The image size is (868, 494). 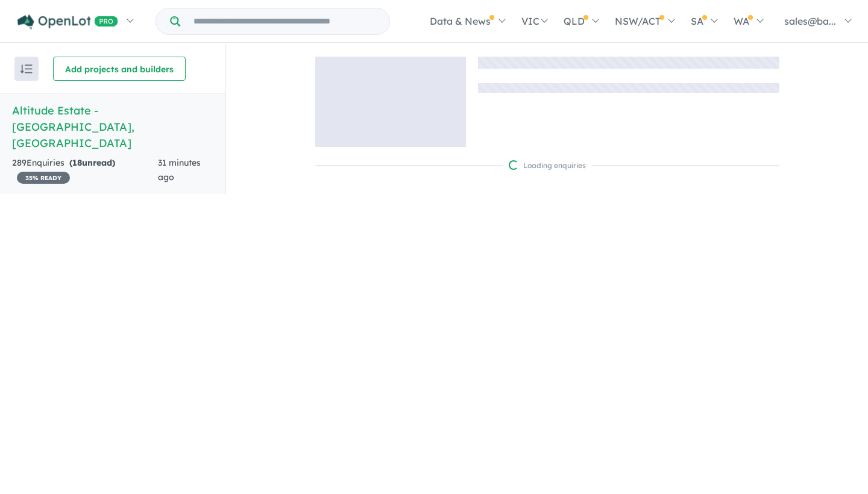 I want to click on strong: ( unread), so click(x=92, y=162).